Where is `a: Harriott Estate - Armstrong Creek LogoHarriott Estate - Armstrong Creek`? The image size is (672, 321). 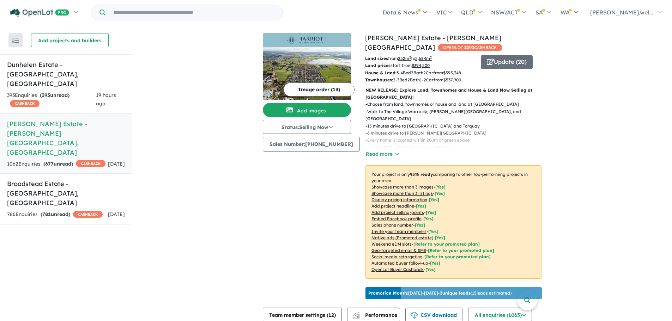 a: Harriott Estate - Armstrong Creek LogoHarriott Estate - Armstrong Creek is located at coordinates (307, 67).